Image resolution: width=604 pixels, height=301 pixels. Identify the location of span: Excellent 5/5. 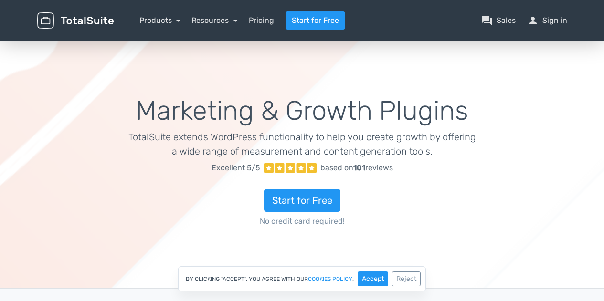
(236, 168).